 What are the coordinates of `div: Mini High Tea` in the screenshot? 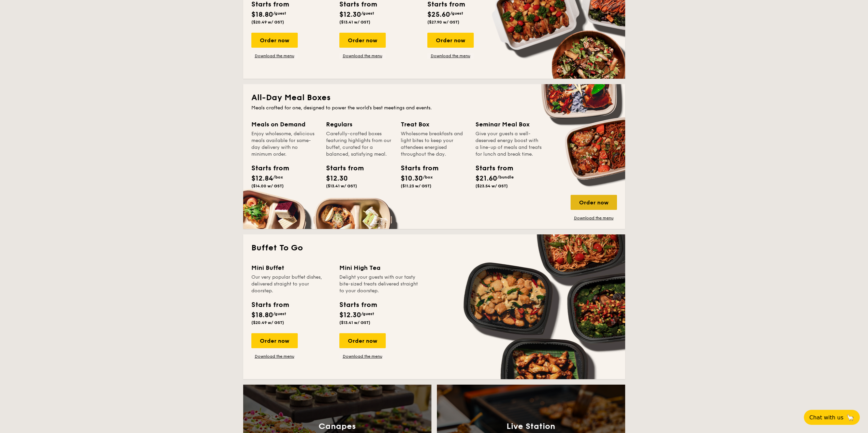 It's located at (379, 268).